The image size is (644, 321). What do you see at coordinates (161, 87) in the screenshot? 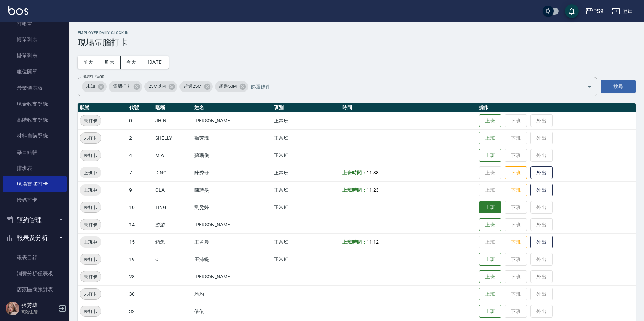
I see `div: 25M以內` at bounding box center [161, 87].